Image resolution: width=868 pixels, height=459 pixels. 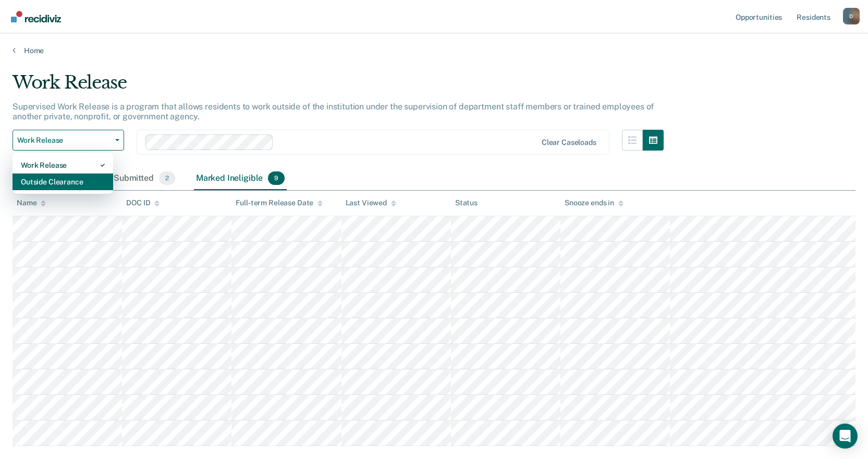 What do you see at coordinates (63, 182) in the screenshot?
I see `div: Outside Clearance` at bounding box center [63, 182].